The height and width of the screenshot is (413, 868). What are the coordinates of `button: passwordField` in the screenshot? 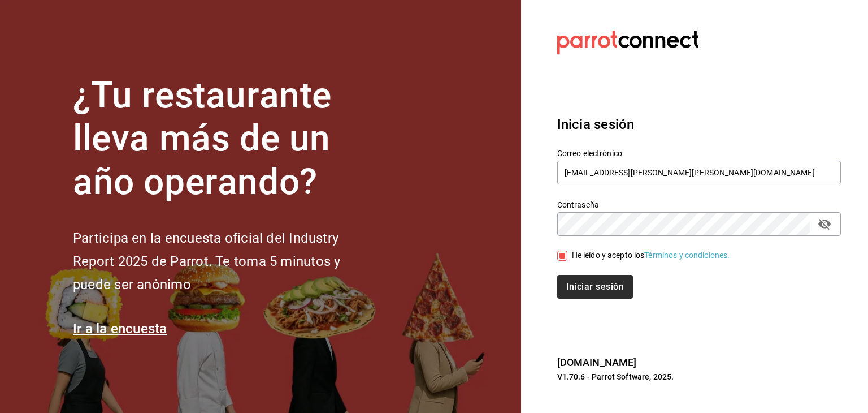 It's located at (825, 224).